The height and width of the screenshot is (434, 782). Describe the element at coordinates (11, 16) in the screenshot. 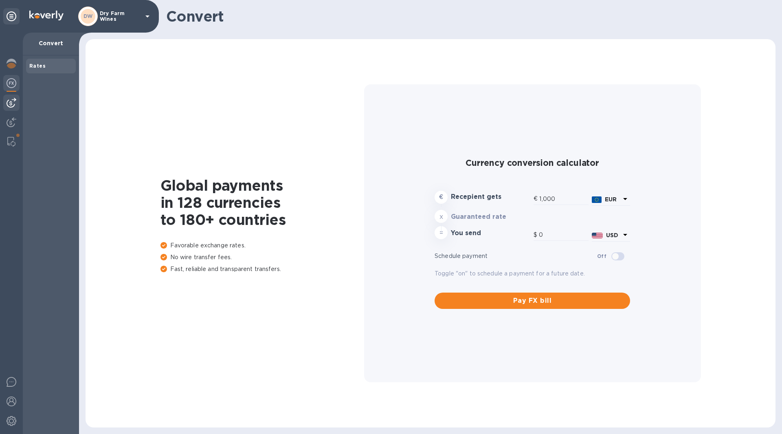

I see `div: Unpin categories` at that location.